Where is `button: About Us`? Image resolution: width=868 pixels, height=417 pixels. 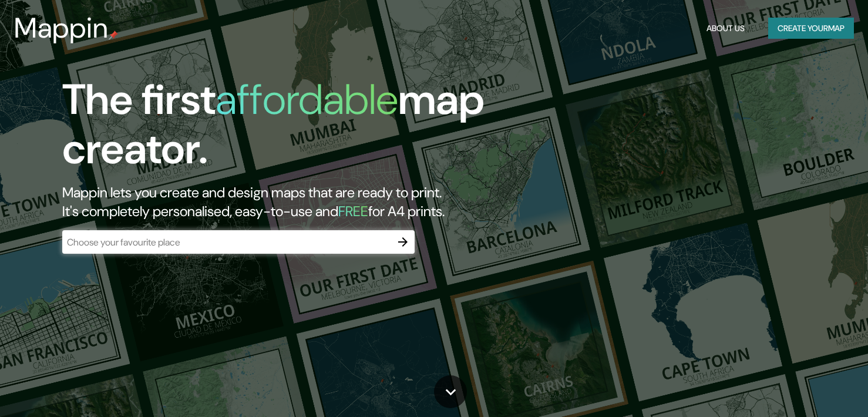
button: About Us is located at coordinates (725, 28).